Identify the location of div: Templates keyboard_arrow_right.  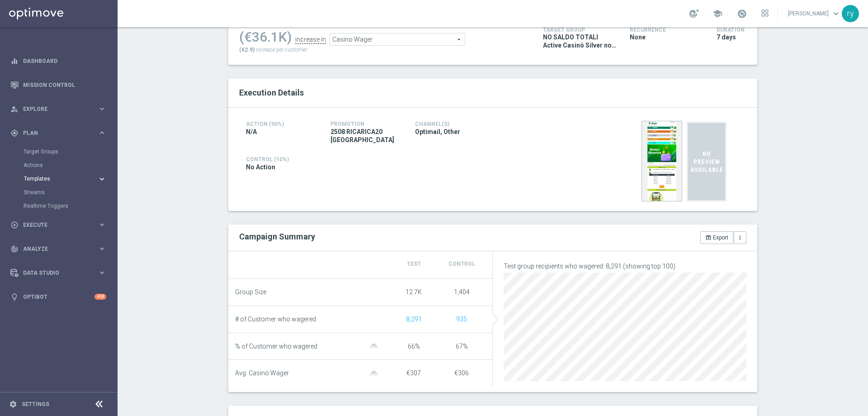
(65, 179).